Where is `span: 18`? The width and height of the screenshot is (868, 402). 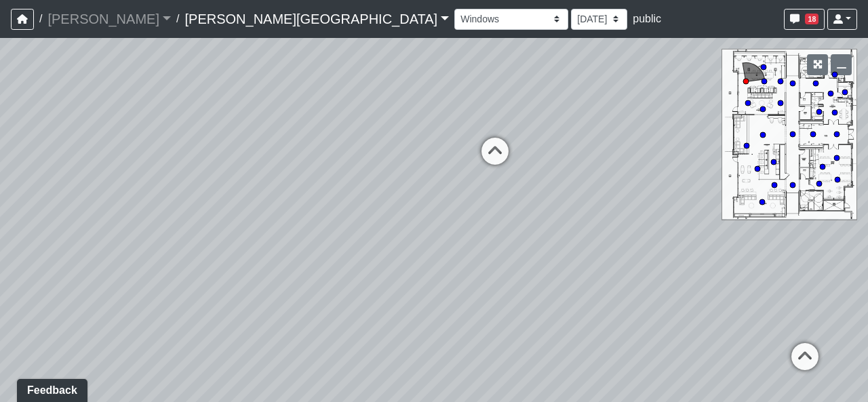
span: 18 is located at coordinates (812, 19).